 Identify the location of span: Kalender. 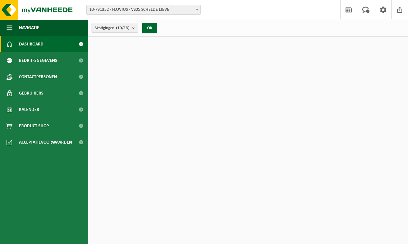
(29, 110).